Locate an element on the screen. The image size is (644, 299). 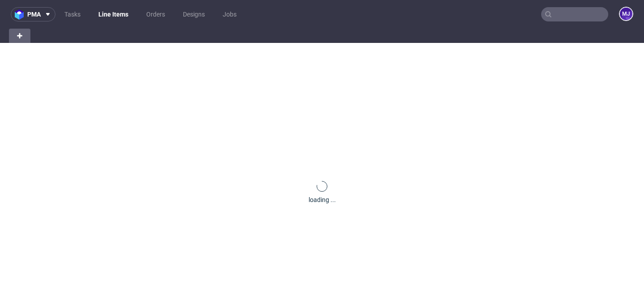
button: pma is located at coordinates (33, 14).